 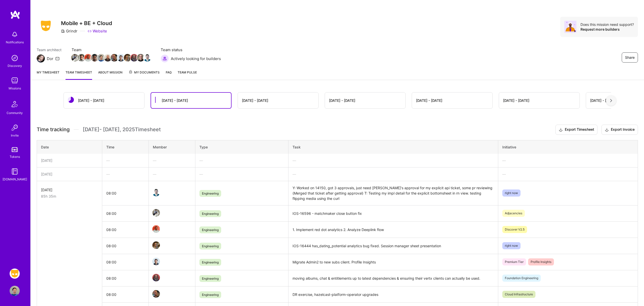 I want to click on img: teamwork, so click(x=15, y=81).